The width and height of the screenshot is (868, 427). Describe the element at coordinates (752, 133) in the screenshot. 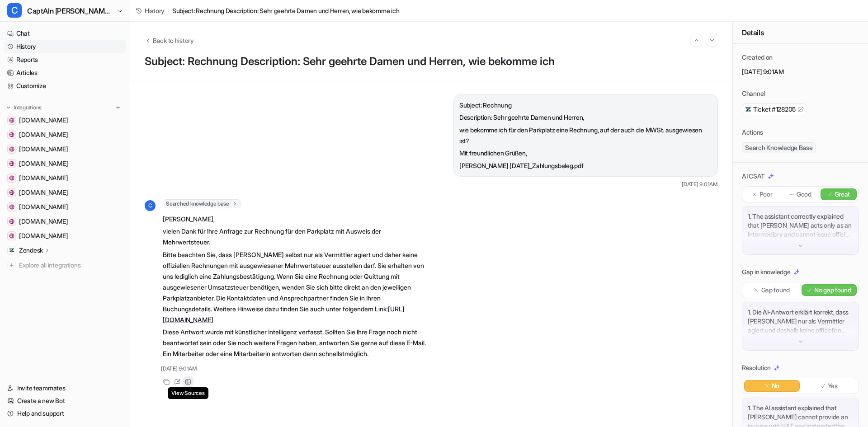

I see `p: Actions` at that location.